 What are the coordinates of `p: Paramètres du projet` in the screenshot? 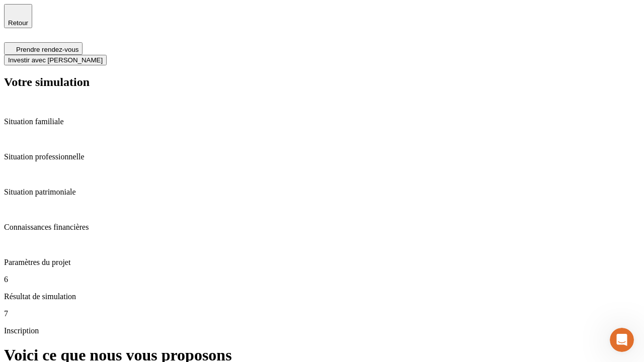 It's located at (322, 263).